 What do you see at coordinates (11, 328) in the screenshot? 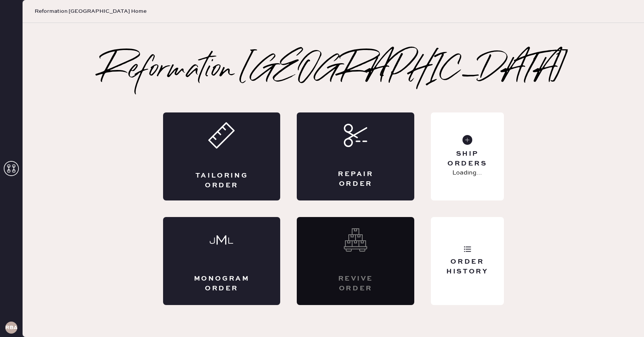
I see `h3: RBA` at bounding box center [11, 328].